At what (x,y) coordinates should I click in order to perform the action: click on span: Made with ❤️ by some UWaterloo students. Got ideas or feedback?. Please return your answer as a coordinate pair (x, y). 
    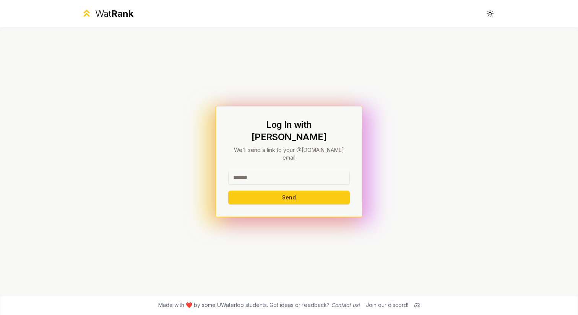
    Looking at the image, I should click on (259, 305).